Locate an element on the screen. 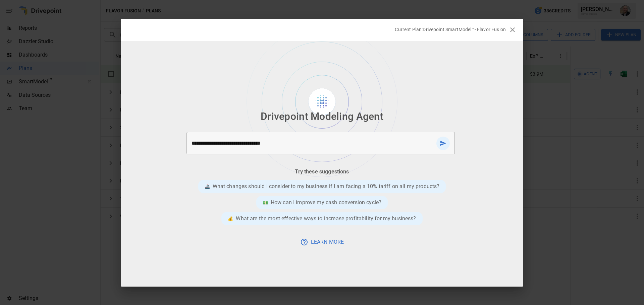 This screenshot has height=305, width=644. div: 🚢What changes should I consider to my business if I am facing a 10% tariff on all my products? is located at coordinates (322, 186).